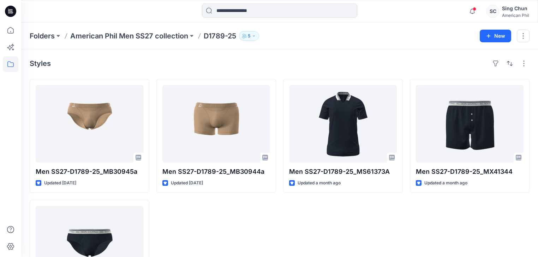 Image resolution: width=538 pixels, height=257 pixels. What do you see at coordinates (40, 64) in the screenshot?
I see `h4: Styles` at bounding box center [40, 64].